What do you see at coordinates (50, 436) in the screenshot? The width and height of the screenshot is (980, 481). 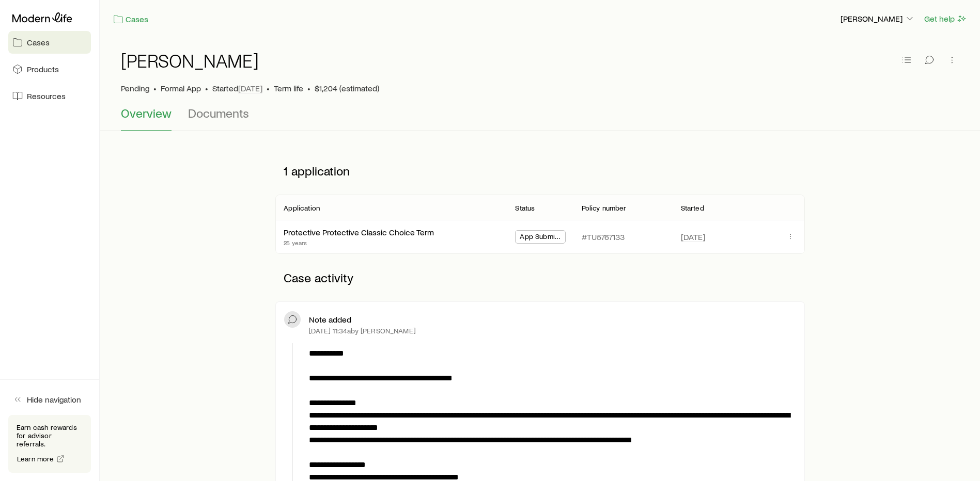 I see `p: Earn cash rewards for advisor referrals.` at bounding box center [50, 436].